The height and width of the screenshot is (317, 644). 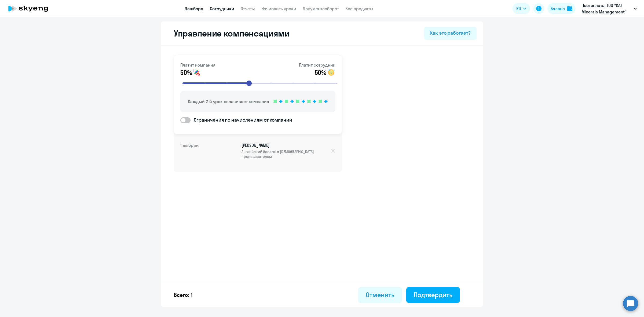 What do you see at coordinates (241, 120) in the screenshot?
I see `span: Ограничения по начислениям от компании` at bounding box center [241, 120].